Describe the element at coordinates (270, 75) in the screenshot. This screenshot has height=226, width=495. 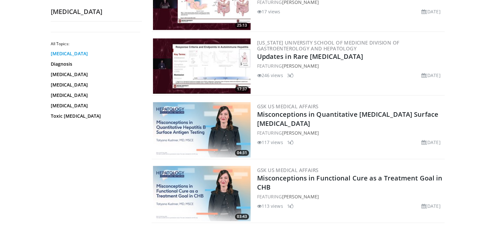
I see `li: 246 views` at that location.